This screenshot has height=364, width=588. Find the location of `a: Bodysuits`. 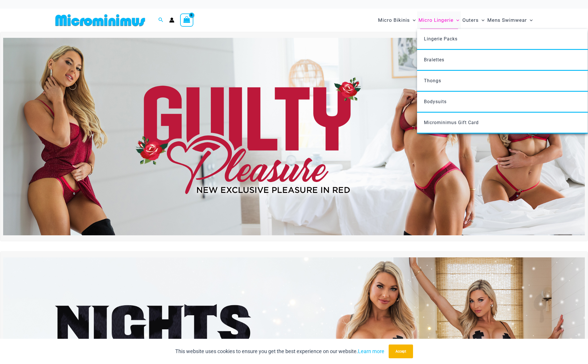

a: Bodysuits is located at coordinates (502, 102).